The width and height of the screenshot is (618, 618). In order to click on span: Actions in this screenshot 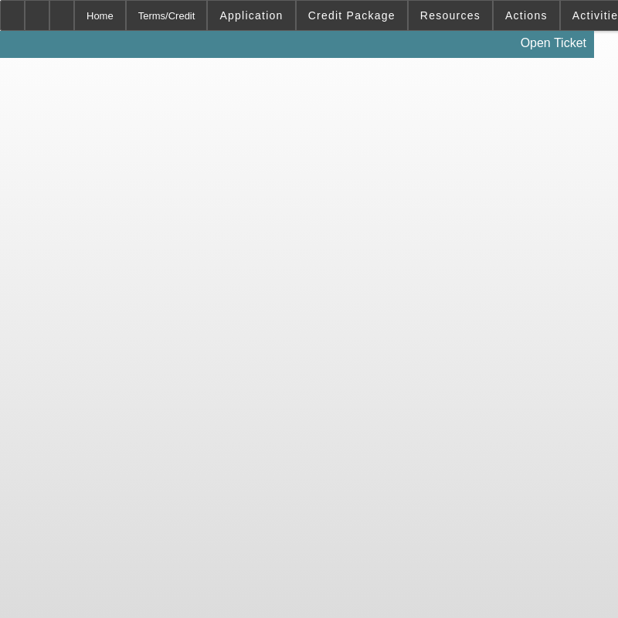, I will do `click(526, 15)`.